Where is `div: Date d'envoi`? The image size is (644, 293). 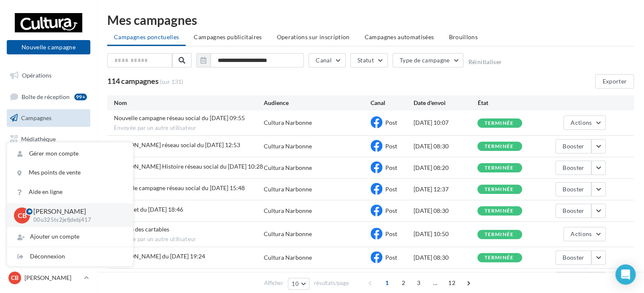
div: Date d'envoi is located at coordinates (446, 103).